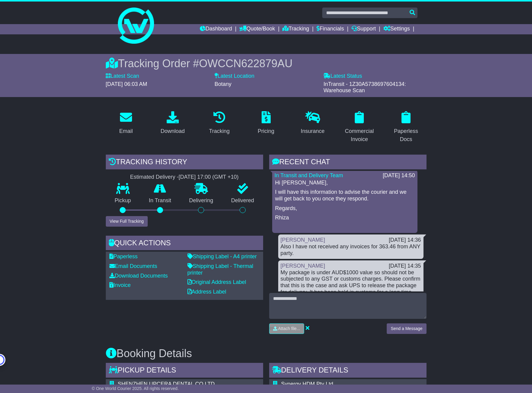  Describe the element at coordinates (184, 244) in the screenshot. I see `div: Quick Actions` at that location.